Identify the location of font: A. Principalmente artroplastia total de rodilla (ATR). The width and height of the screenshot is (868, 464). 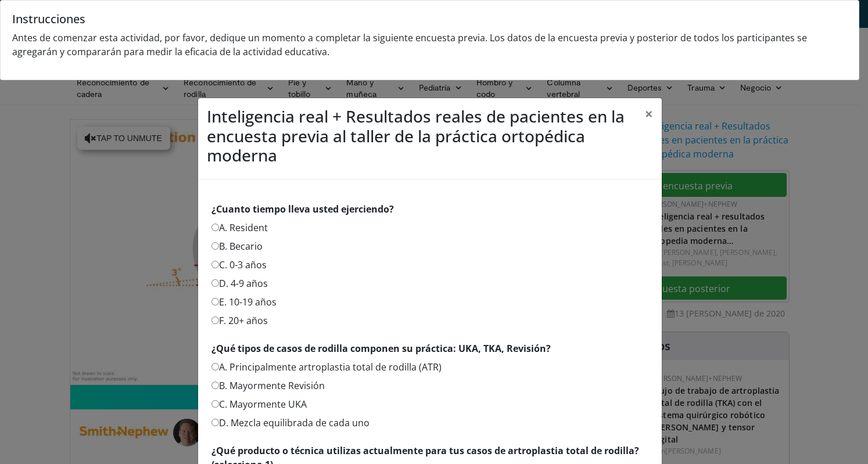
(330, 368).